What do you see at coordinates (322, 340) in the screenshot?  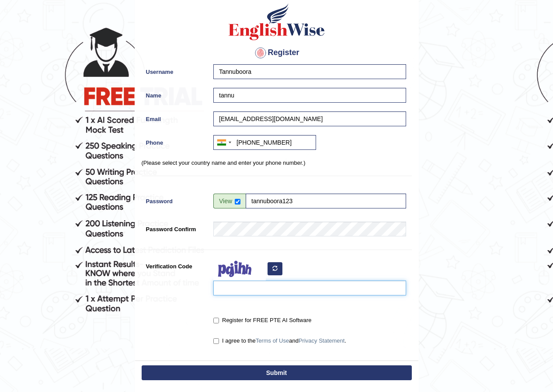 I see `a: Privacy Statement` at bounding box center [322, 340].